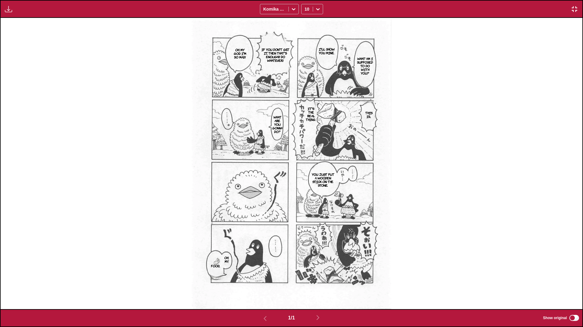 The image size is (583, 327). I want to click on p: What am I supposed to do with you?, so click(365, 66).